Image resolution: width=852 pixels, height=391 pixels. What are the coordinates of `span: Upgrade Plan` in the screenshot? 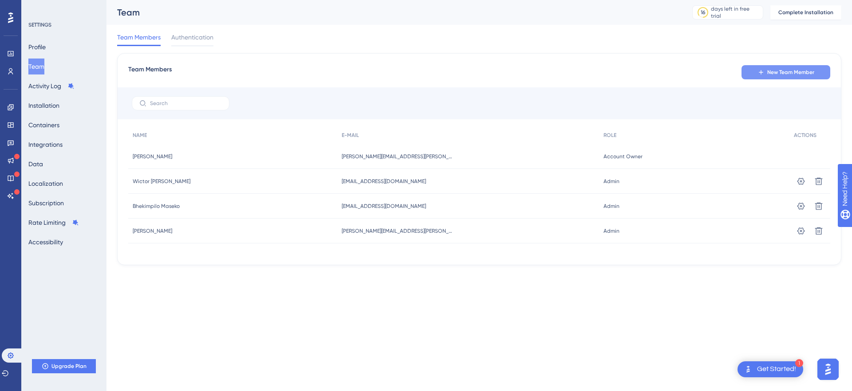 It's located at (69, 366).